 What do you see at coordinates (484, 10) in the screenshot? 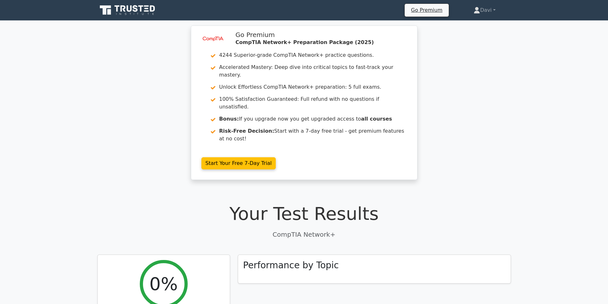
I see `a: Davi` at bounding box center [484, 10].